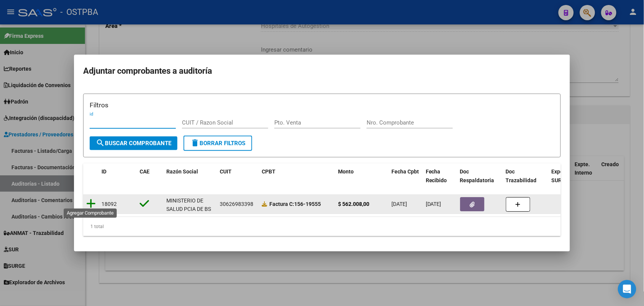  Describe the element at coordinates (440, 176) in the screenshot. I see `datatable-header-cell: Fecha Recibido` at that location.